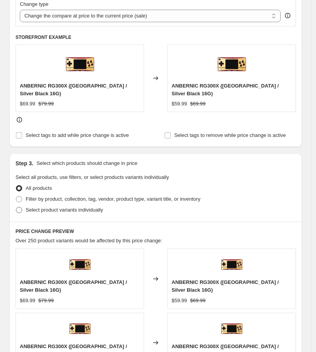 Image resolution: width=316 pixels, height=352 pixels. I want to click on span: Filter by product, collection, tag, vendor, product type, variant title, or inventory, so click(113, 199).